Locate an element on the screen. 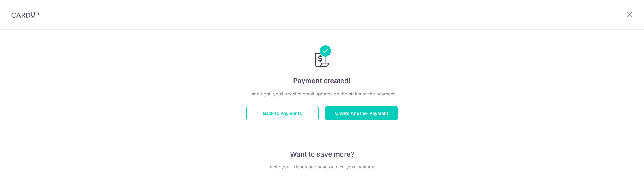  img: CardUp is located at coordinates (25, 15).